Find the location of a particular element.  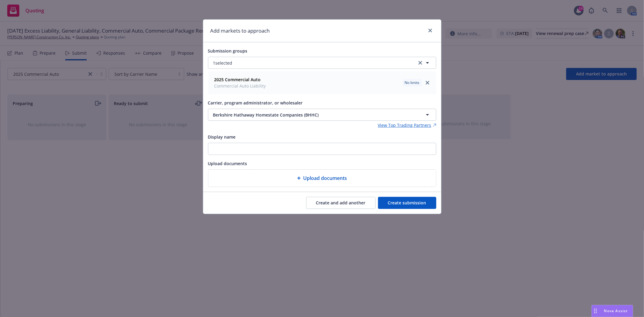

span: Berkshire Hathaway Homestate Companies (BHHC) is located at coordinates (308, 115).